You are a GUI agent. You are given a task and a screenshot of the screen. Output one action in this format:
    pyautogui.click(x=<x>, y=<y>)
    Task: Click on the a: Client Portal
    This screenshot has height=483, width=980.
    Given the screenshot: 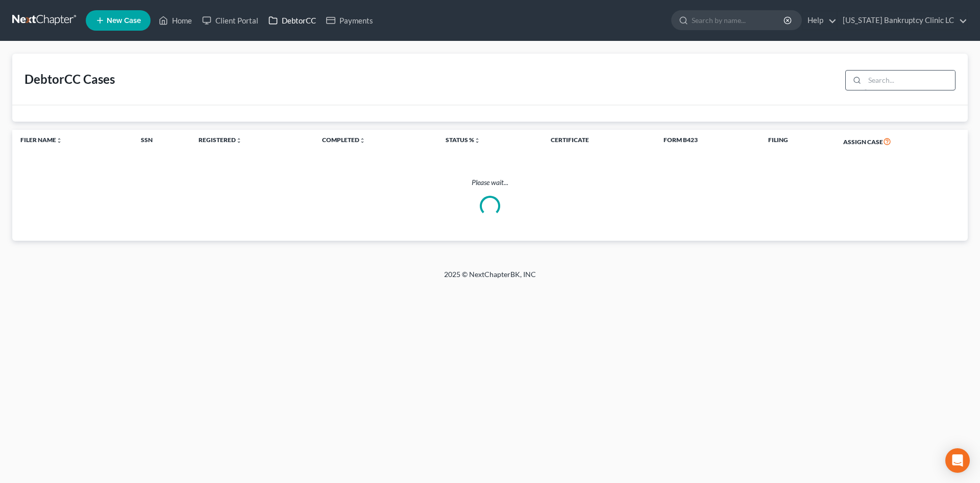 What is the action you would take?
    pyautogui.click(x=230, y=20)
    